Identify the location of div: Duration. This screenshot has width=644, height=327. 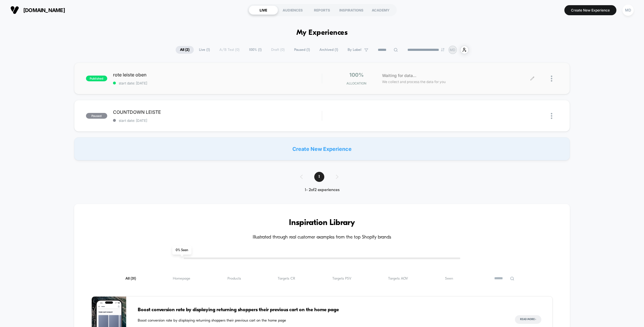
(268, 177).